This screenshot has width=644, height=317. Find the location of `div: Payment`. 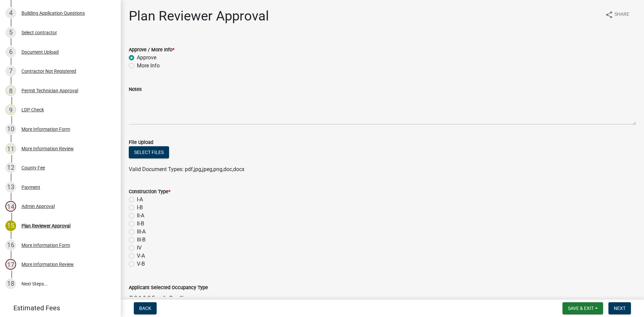

div: Payment is located at coordinates (31, 187).